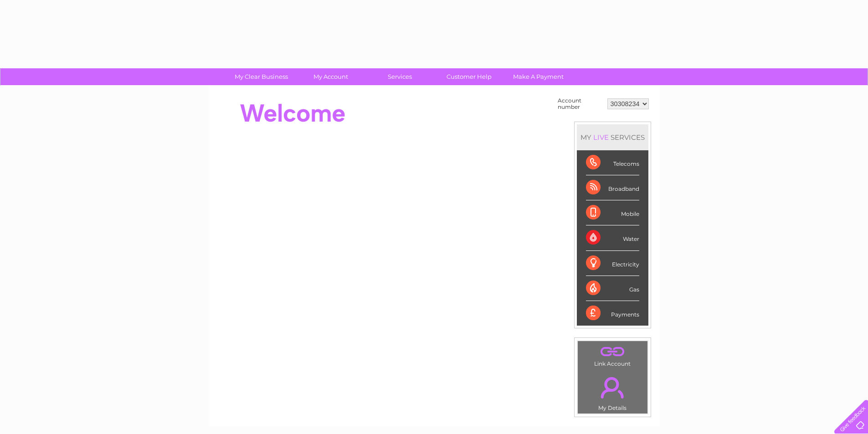  What do you see at coordinates (612, 137) in the screenshot?
I see `div: MY SERVICES` at bounding box center [612, 137].